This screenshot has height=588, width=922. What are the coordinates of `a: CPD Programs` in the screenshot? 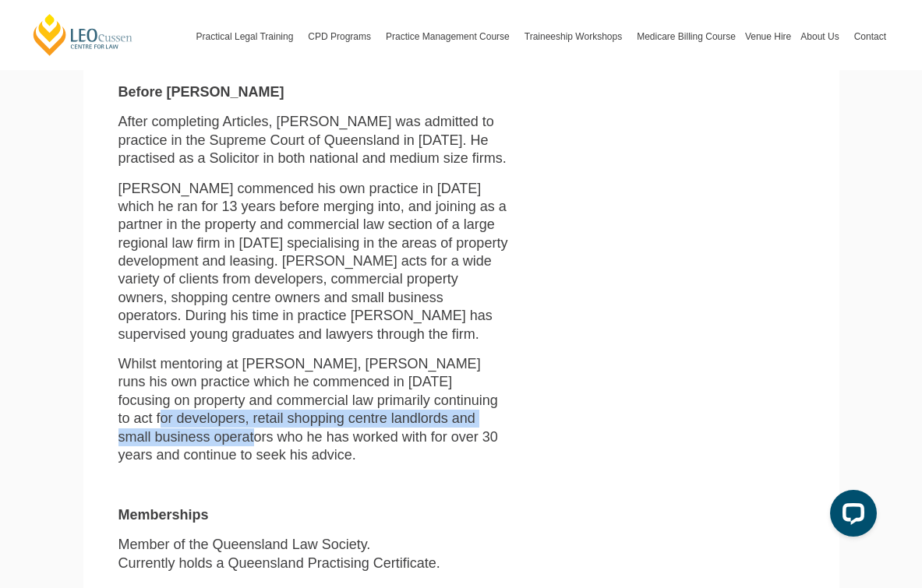 It's located at (342, 36).